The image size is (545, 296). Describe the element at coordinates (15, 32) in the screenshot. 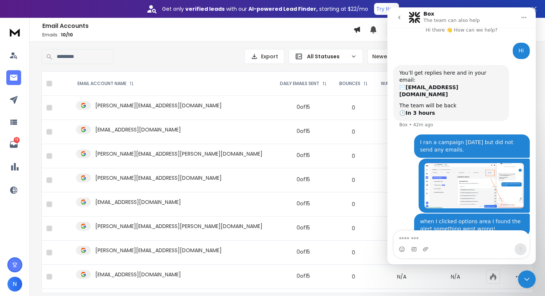

I see `img: logo` at that location.